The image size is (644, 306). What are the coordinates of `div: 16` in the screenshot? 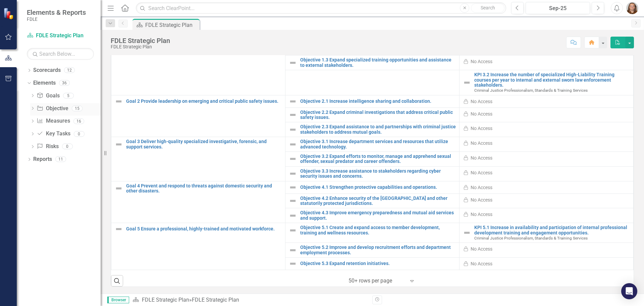 It's located at (79, 121).